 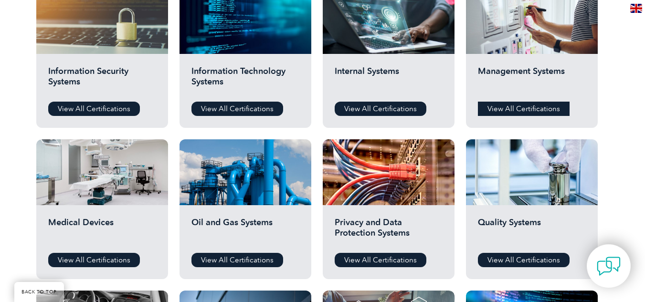 I want to click on img: en, so click(x=636, y=8).